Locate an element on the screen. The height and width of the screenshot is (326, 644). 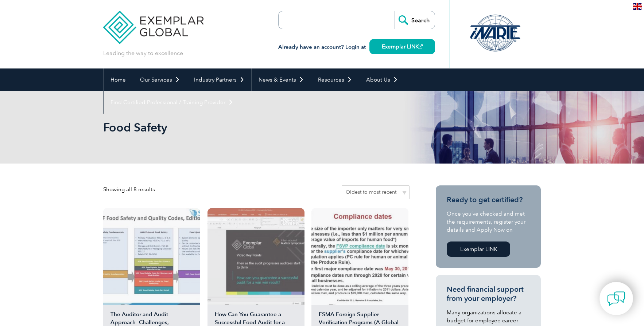
p: Showing all 8 results is located at coordinates (129, 190).